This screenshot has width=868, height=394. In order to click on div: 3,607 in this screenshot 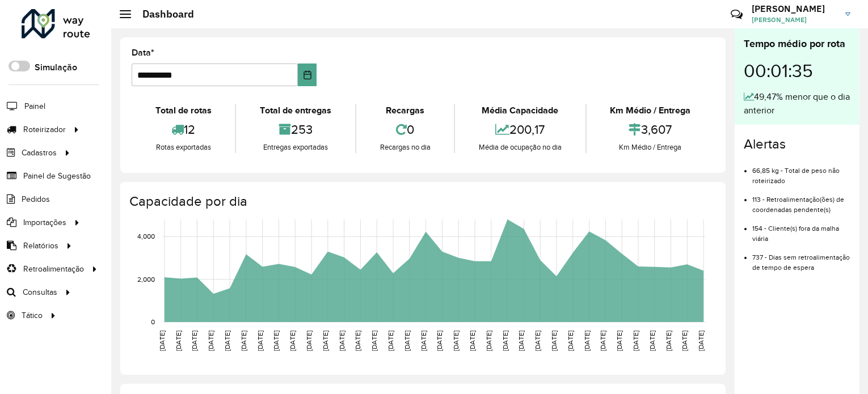, I will do `click(650, 130)`.